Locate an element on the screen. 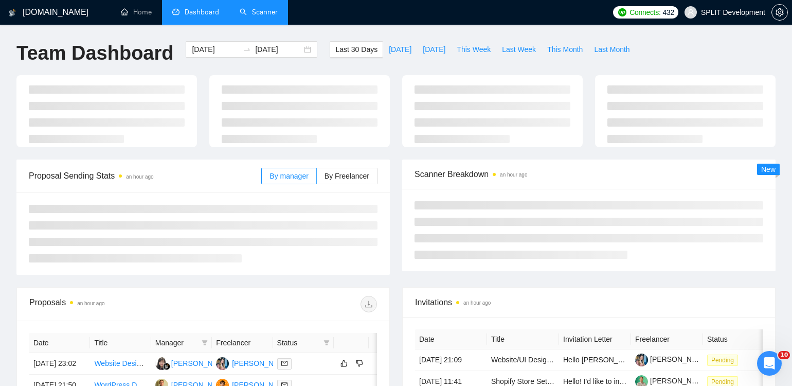 The image size is (792, 386). span: 432 is located at coordinates (669, 12).